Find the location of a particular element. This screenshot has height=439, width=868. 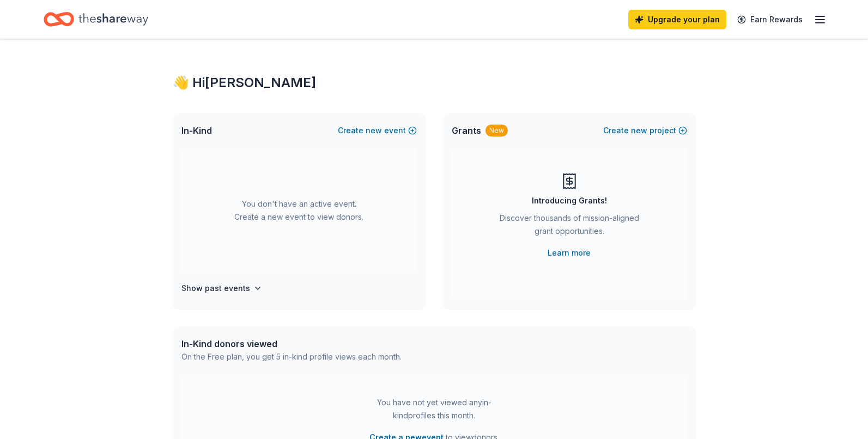

a: Earn Rewards is located at coordinates (770, 20).